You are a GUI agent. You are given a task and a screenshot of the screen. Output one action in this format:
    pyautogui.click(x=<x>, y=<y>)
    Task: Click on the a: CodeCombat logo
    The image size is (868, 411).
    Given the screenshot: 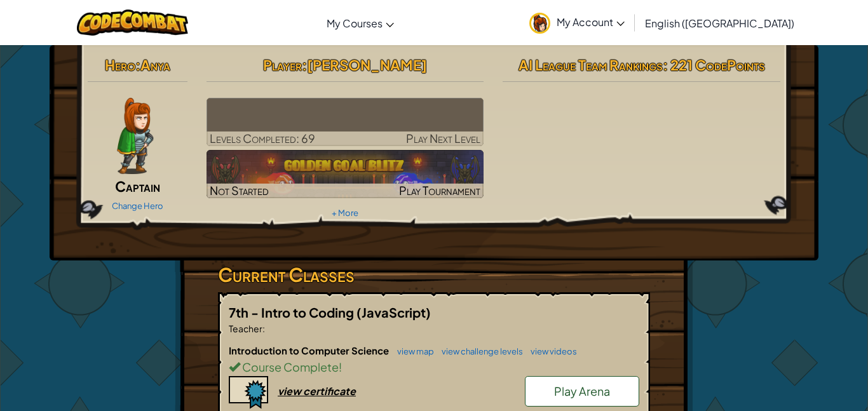 What is the action you would take?
    pyautogui.click(x=132, y=23)
    